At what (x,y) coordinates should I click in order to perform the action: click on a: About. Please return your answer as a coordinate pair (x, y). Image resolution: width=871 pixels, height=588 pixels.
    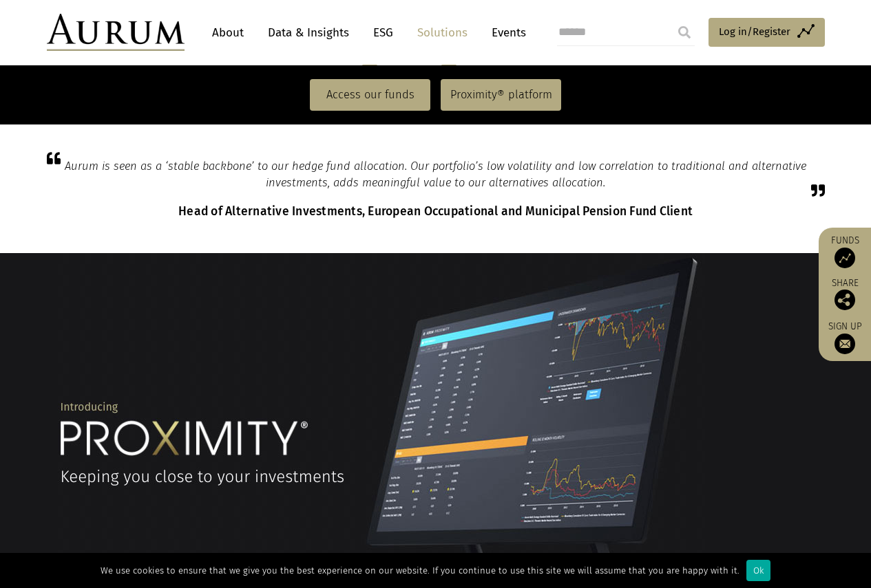
    Looking at the image, I should click on (228, 32).